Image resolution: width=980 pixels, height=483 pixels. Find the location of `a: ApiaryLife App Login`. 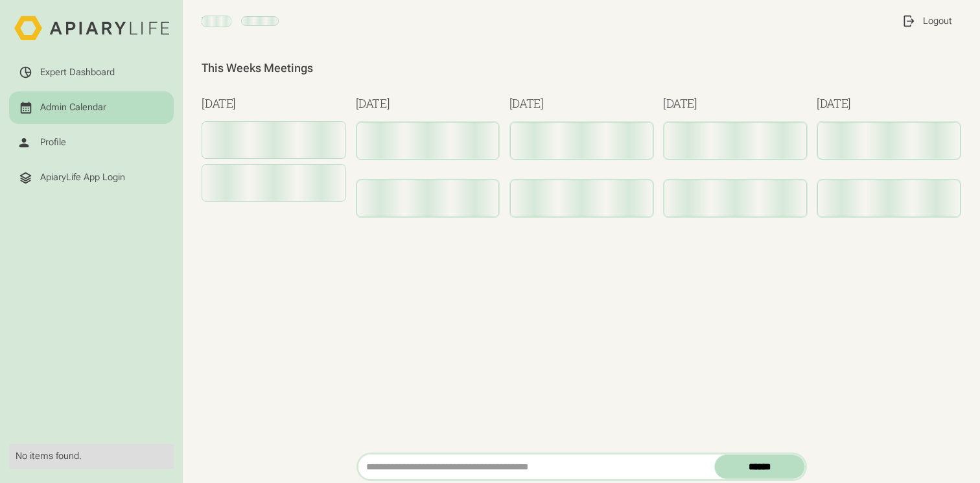

a: ApiaryLife App Login is located at coordinates (91, 177).